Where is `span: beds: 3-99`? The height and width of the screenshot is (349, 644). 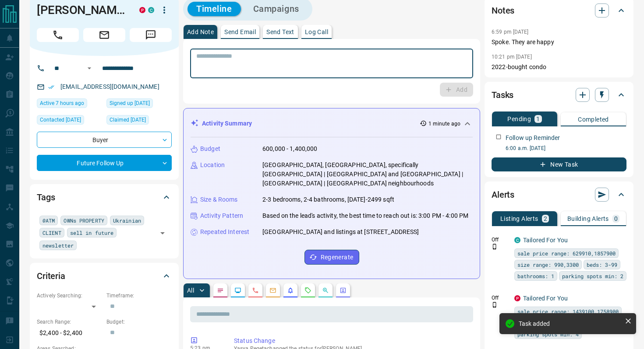 span: beds: 3-99 is located at coordinates (602, 265).